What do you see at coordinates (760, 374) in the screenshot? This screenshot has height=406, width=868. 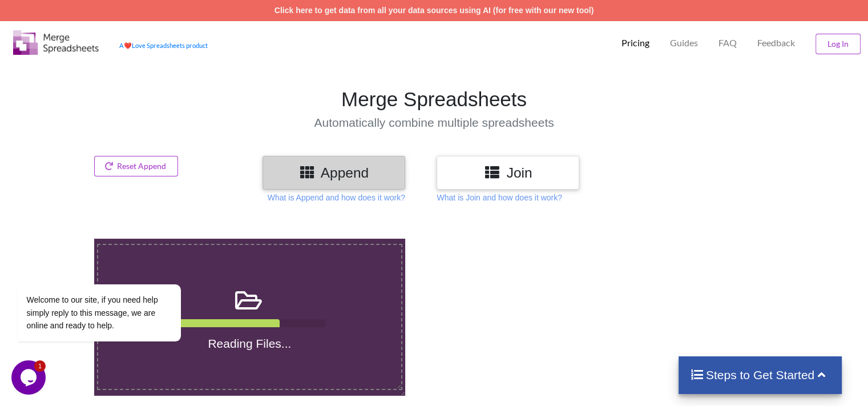 I see `h4: Steps to Get Started` at bounding box center [760, 374].